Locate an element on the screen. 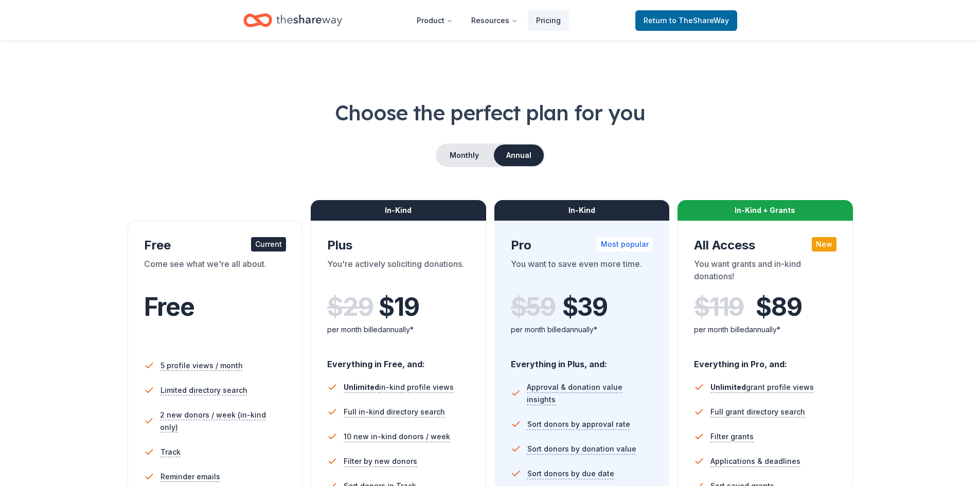  div: Most popular is located at coordinates (625, 244).